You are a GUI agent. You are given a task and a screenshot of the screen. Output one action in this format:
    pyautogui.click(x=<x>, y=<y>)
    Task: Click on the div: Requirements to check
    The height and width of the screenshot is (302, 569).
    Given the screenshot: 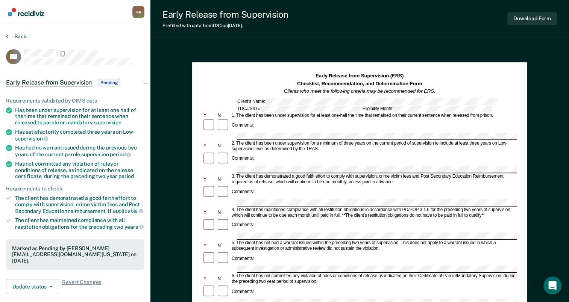 What is the action you would take?
    pyautogui.click(x=75, y=189)
    